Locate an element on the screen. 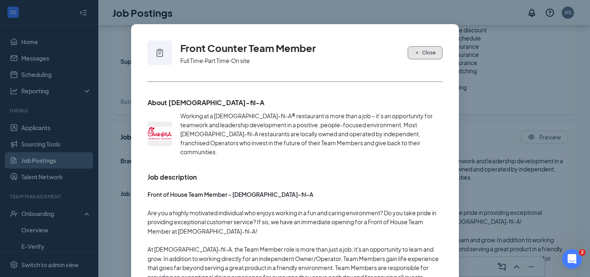 The image size is (590, 277). span: Full Time is located at coordinates (192, 61).